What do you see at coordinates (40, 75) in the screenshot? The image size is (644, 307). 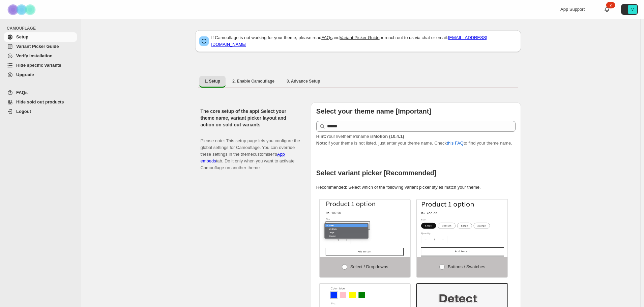 I see `a: Upgrade` at bounding box center [40, 75].